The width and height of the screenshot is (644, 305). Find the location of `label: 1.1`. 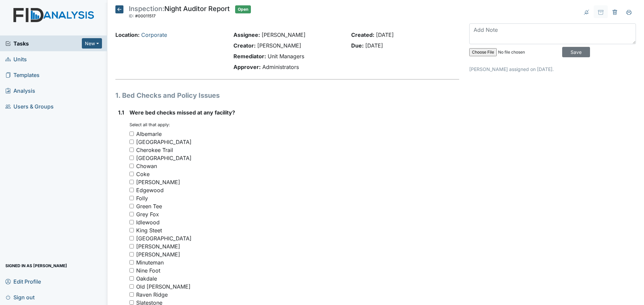

label: 1.1 is located at coordinates (121, 113).